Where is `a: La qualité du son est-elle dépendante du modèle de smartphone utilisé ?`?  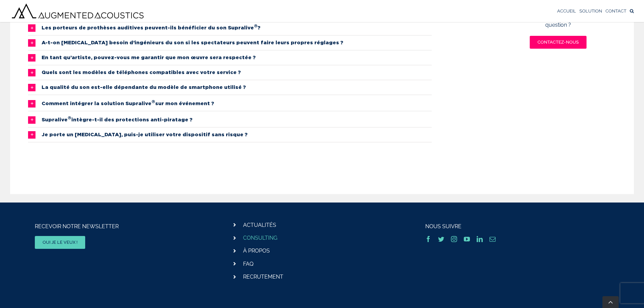 a: La qualité du son est-elle dépendante du modèle de smartphone utilisé ? is located at coordinates (230, 87).